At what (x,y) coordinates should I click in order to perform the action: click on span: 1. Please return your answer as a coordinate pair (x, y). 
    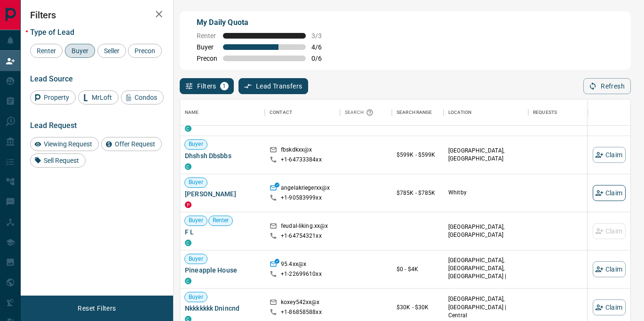
    Looking at the image, I should click on (224, 86).